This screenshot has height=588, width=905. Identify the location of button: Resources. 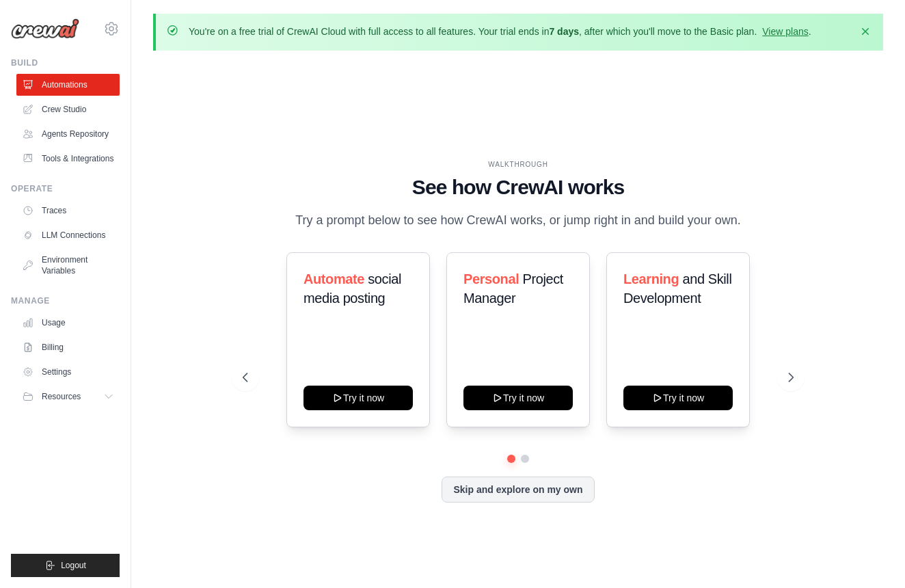
(68, 397).